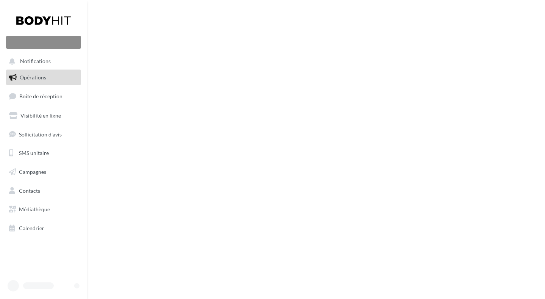  What do you see at coordinates (44, 78) in the screenshot?
I see `a: Opérations` at bounding box center [44, 78].